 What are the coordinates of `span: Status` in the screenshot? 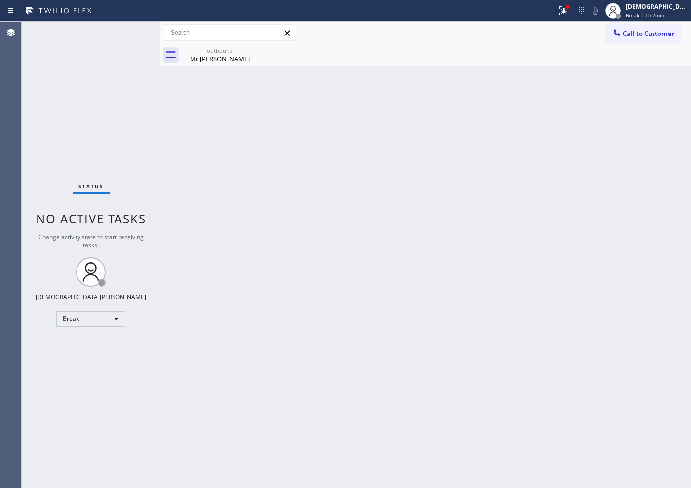 It's located at (91, 186).